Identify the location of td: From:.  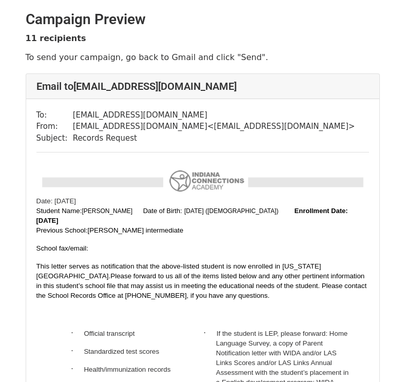
(54, 126).